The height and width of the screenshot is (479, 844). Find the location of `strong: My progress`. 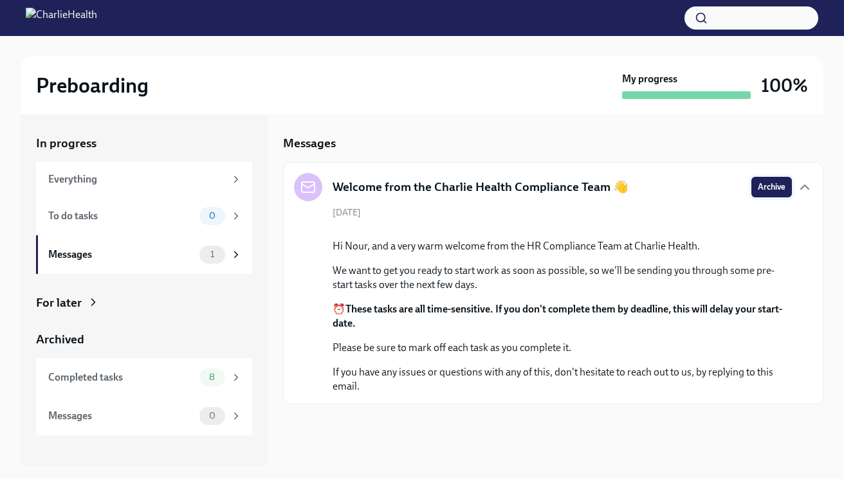

strong: My progress is located at coordinates (650, 79).